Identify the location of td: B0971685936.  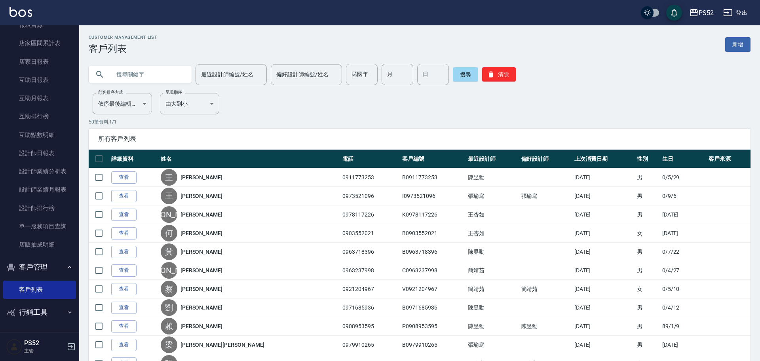
(433, 307).